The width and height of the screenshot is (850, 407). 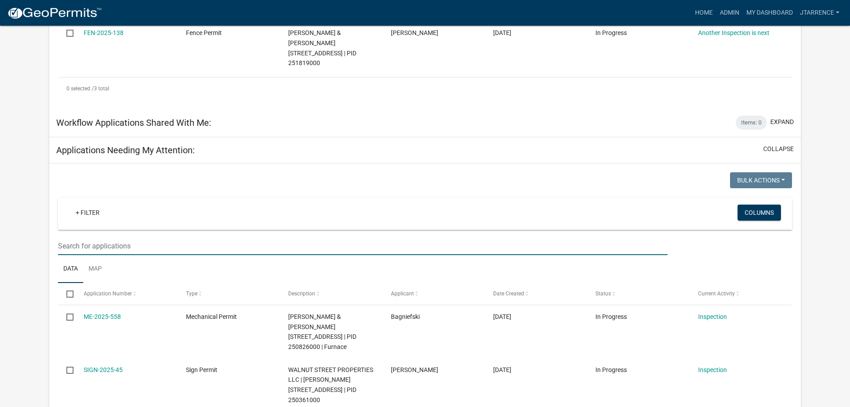 I want to click on datatable-header-cell: Date Created, so click(x=536, y=293).